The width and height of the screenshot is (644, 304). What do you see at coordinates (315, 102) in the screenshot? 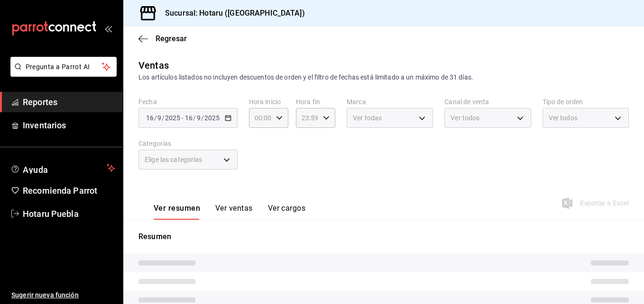
I see `label: Hora fin` at bounding box center [315, 102].